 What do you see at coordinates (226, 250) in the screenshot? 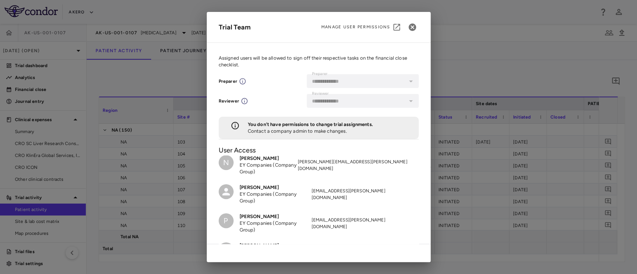
I see `div: R` at bounding box center [226, 250].